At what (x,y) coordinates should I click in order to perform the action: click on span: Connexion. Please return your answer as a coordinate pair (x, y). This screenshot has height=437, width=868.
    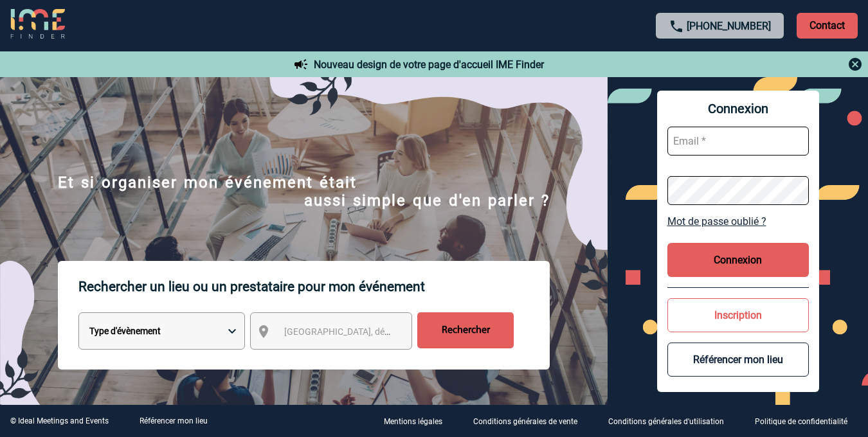
    Looking at the image, I should click on (738, 108).